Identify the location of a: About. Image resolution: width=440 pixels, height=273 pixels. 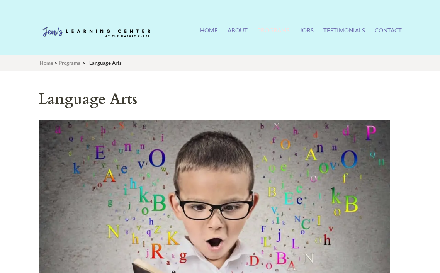
(237, 35).